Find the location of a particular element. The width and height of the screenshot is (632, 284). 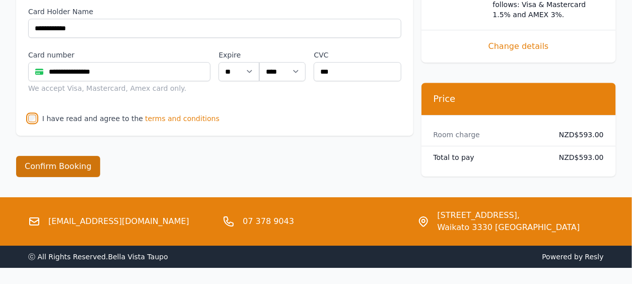

dt: Room charge is located at coordinates (489, 135).